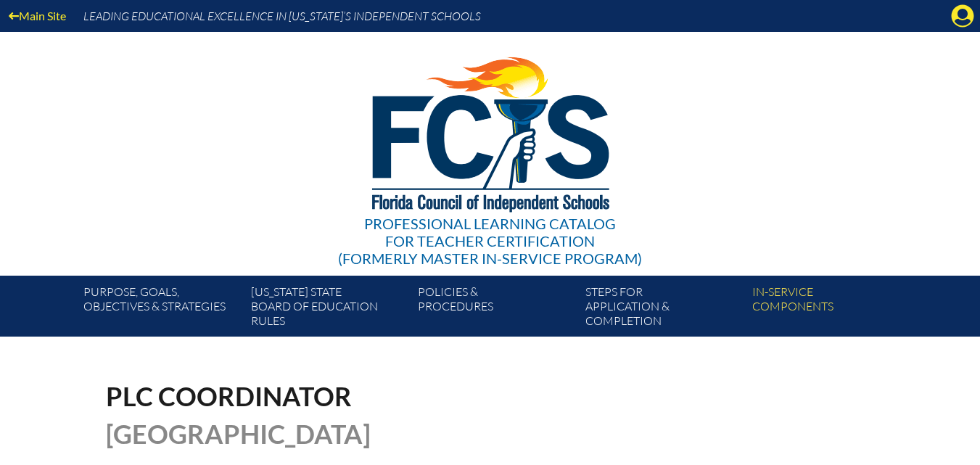 This screenshot has height=465, width=980. What do you see at coordinates (663, 309) in the screenshot?
I see `a: Steps forapplication & completion` at bounding box center [663, 309].